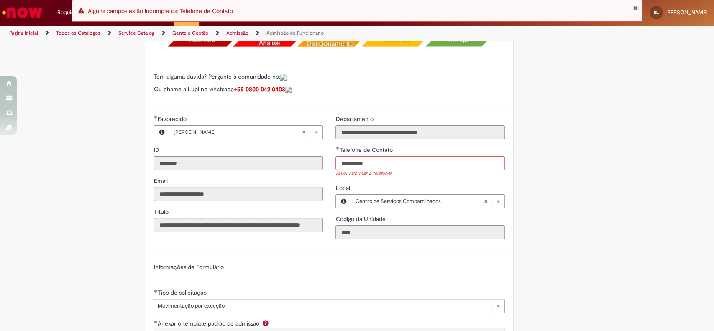 Image resolution: width=714 pixels, height=331 pixels. What do you see at coordinates (420, 174) in the screenshot?
I see `div: Favor informar o telefone!` at bounding box center [420, 174].